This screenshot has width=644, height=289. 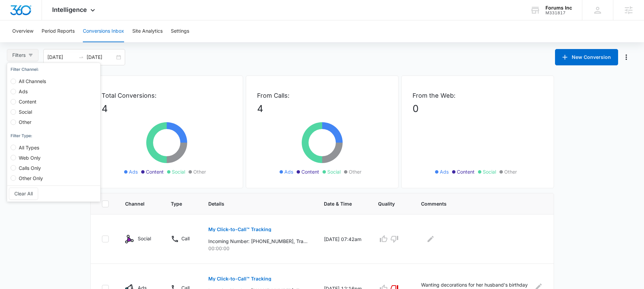 I want to click on span: Other Only, so click(x=30, y=178).